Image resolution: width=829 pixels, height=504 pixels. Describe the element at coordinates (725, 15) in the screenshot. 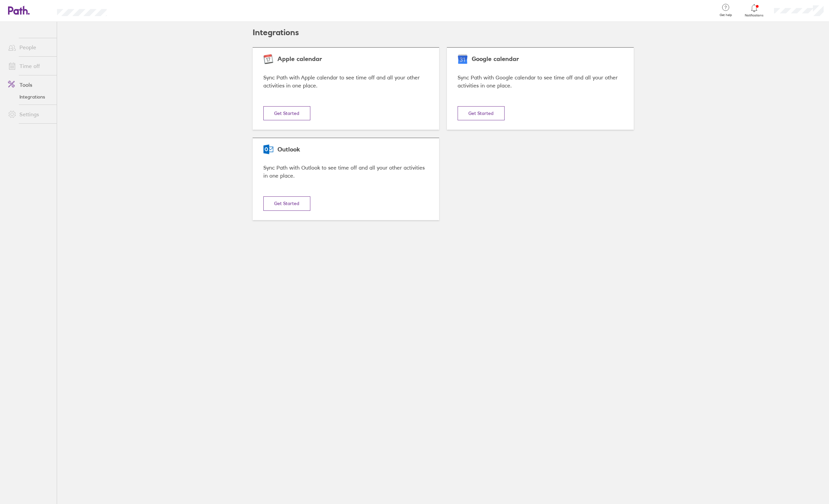

I see `span: Get help` at that location.